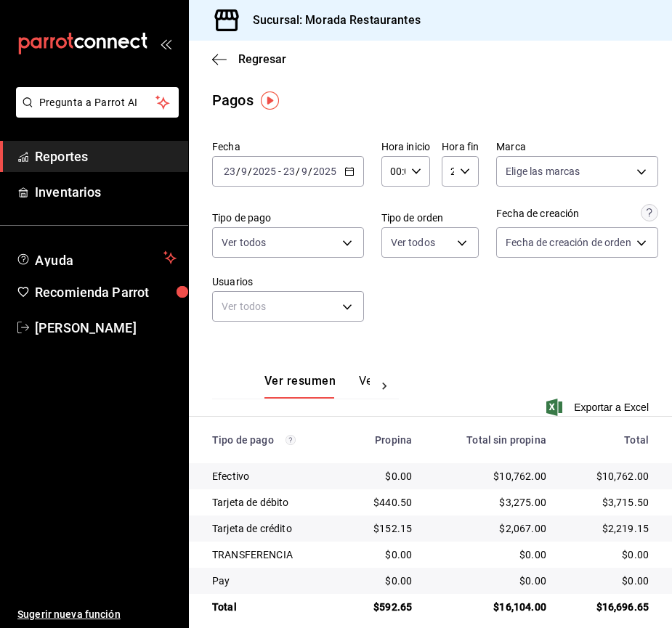  What do you see at coordinates (272, 440) in the screenshot?
I see `div: Tipo de pago` at bounding box center [272, 440].